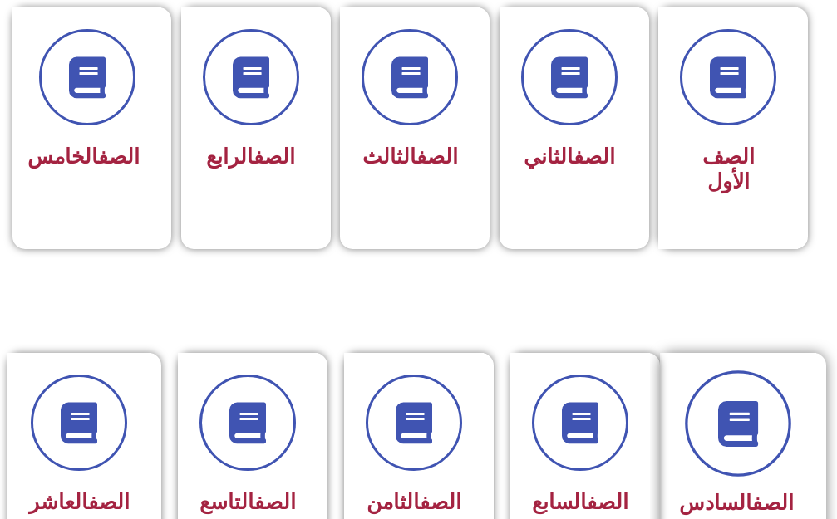 The height and width of the screenshot is (519, 837). Describe the element at coordinates (414, 502) in the screenshot. I see `span: الثامن` at that location.